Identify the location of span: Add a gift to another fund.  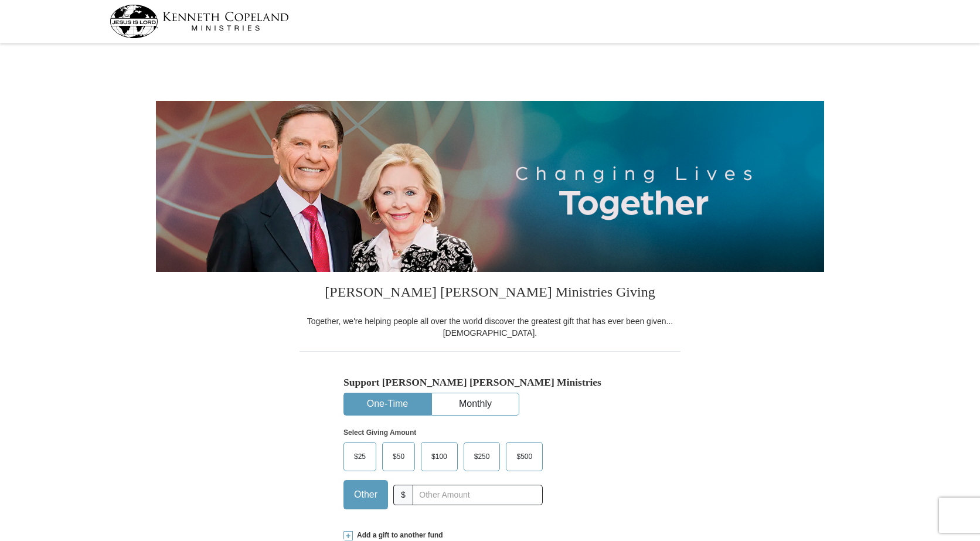
(398, 535).